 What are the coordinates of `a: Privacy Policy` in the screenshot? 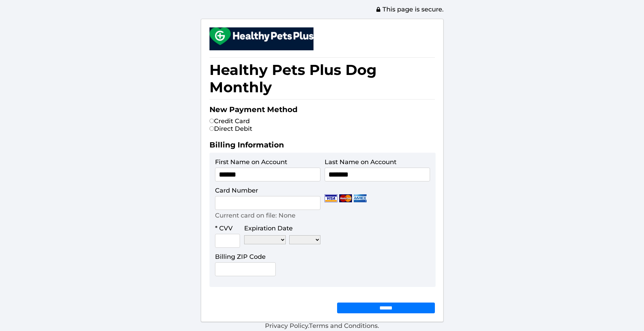 It's located at (287, 326).